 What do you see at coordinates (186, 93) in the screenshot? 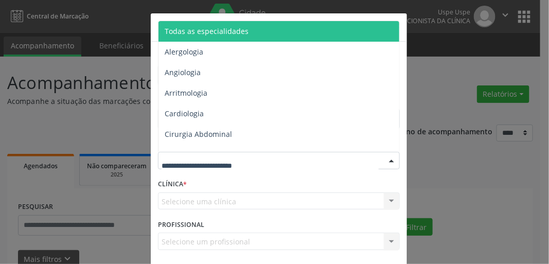
I see `span: Arritmologia` at bounding box center [186, 93].